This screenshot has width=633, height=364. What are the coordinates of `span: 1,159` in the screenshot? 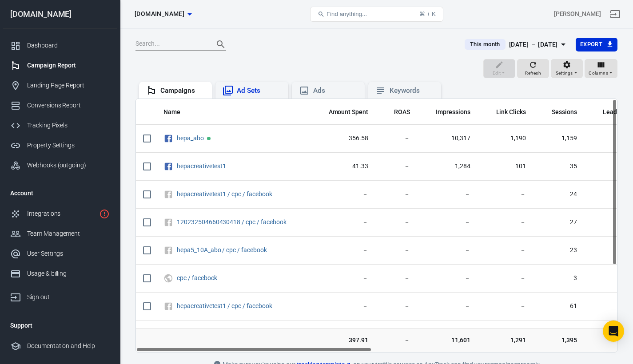 It's located at (558, 139).